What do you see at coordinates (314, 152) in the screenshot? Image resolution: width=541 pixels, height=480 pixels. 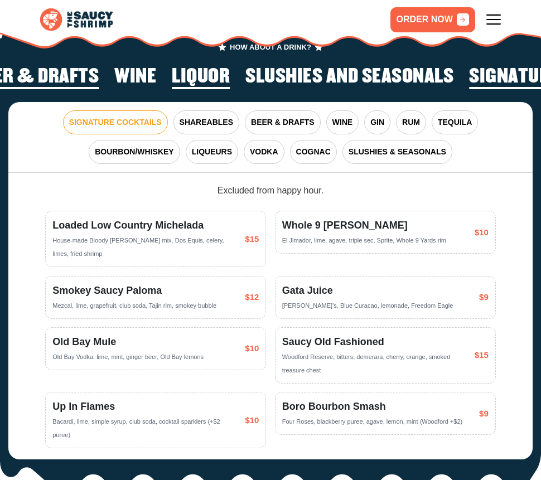 I see `span: COGNAC` at bounding box center [314, 152].